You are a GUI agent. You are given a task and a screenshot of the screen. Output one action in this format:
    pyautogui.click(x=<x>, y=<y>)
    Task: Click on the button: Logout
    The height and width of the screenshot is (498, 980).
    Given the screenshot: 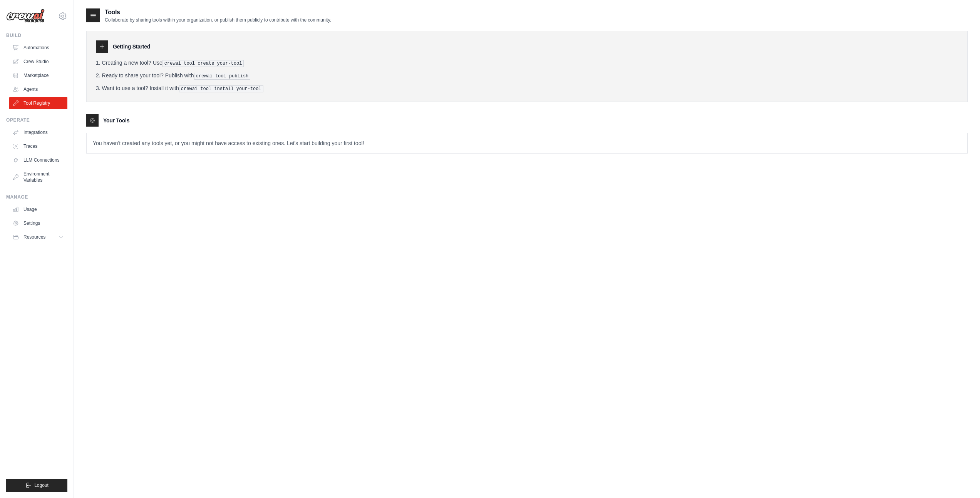 What is the action you would take?
    pyautogui.click(x=36, y=485)
    